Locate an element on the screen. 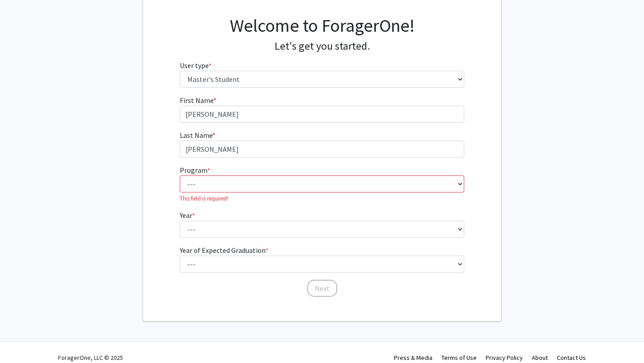 This screenshot has width=644, height=363. label: User type is located at coordinates (196, 65).